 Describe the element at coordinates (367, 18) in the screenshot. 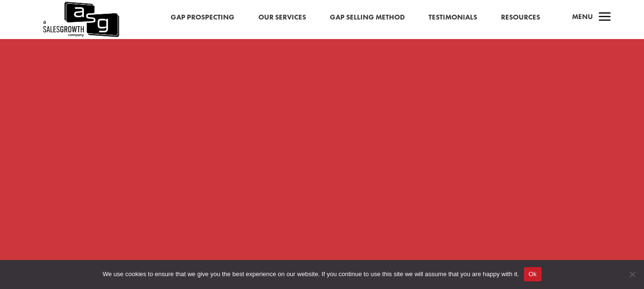

I see `a: Gap Selling Method` at that location.